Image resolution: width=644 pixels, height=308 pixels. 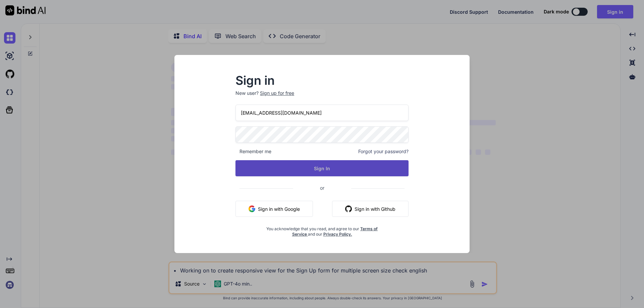 I want to click on input: Login or Email, so click(x=322, y=112).